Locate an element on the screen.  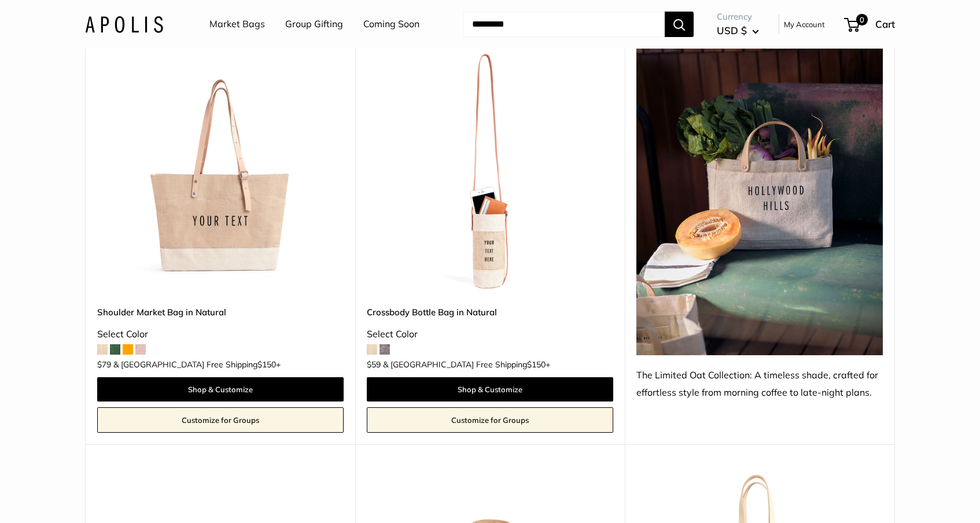
a: description_Our first Crossbody Bottle Bagdescription_Effortless Style is located at coordinates (490, 171).